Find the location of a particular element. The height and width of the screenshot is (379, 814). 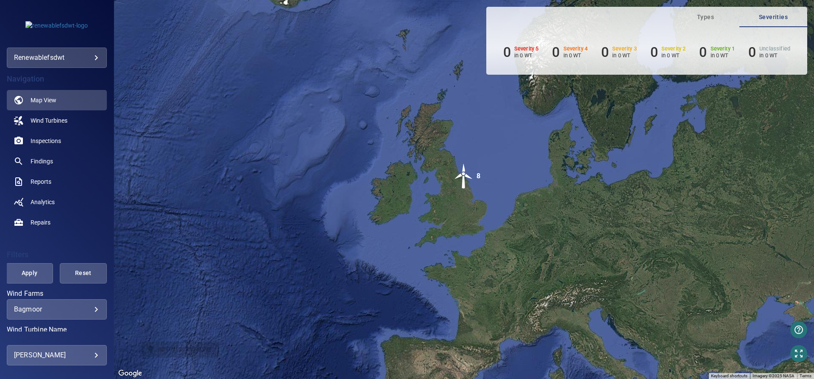

div: Wind Farms is located at coordinates (57, 309).